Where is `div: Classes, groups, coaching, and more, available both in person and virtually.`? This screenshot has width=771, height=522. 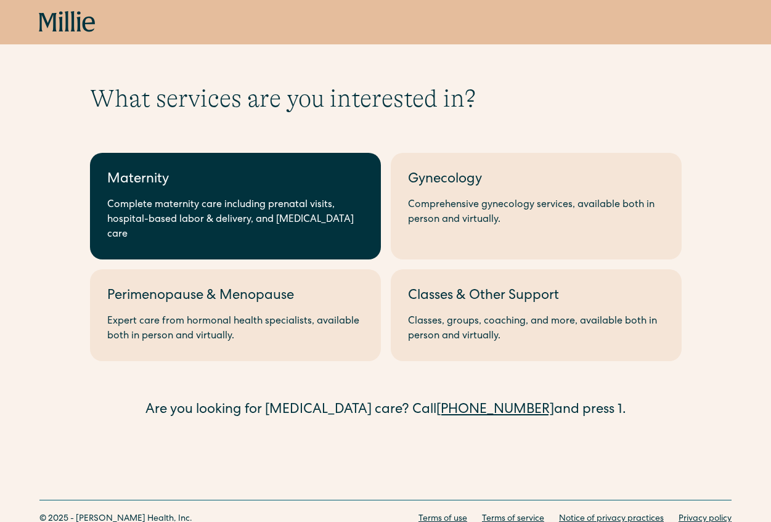 div: Classes, groups, coaching, and more, available both in person and virtually. is located at coordinates (536, 329).